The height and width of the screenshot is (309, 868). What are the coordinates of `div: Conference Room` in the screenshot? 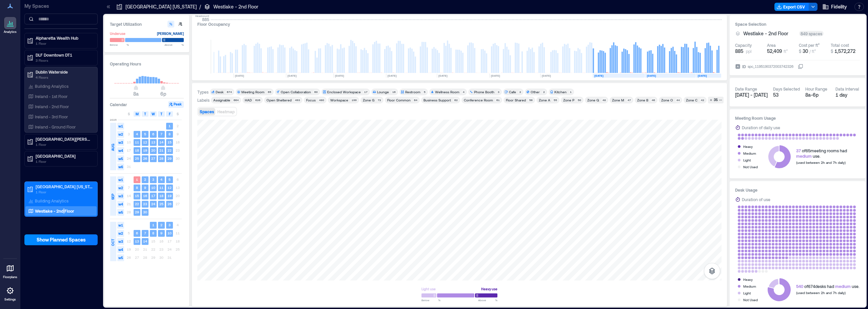 It's located at (479, 100).